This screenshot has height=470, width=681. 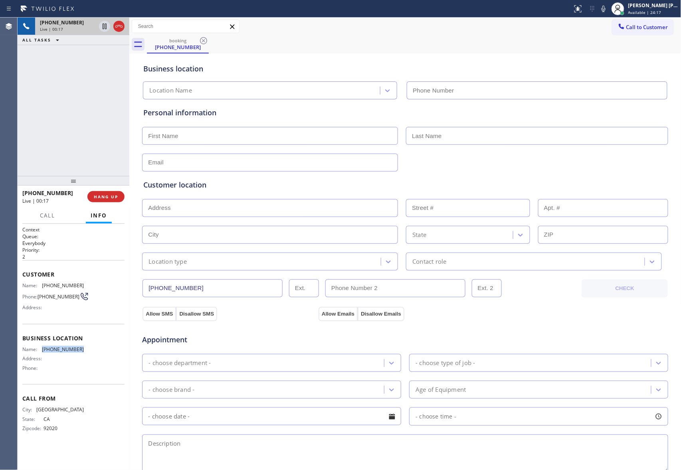 I want to click on button: HANG UP, so click(x=106, y=197).